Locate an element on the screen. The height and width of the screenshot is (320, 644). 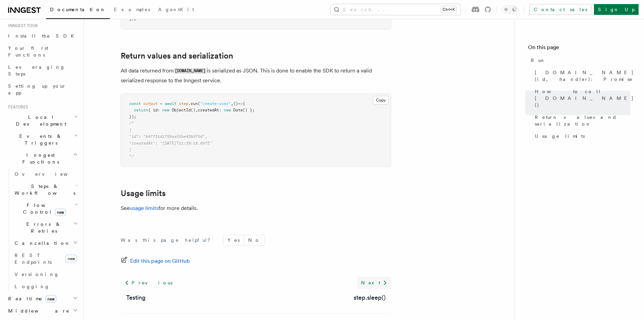
span: { id is located at coordinates (153, 110).